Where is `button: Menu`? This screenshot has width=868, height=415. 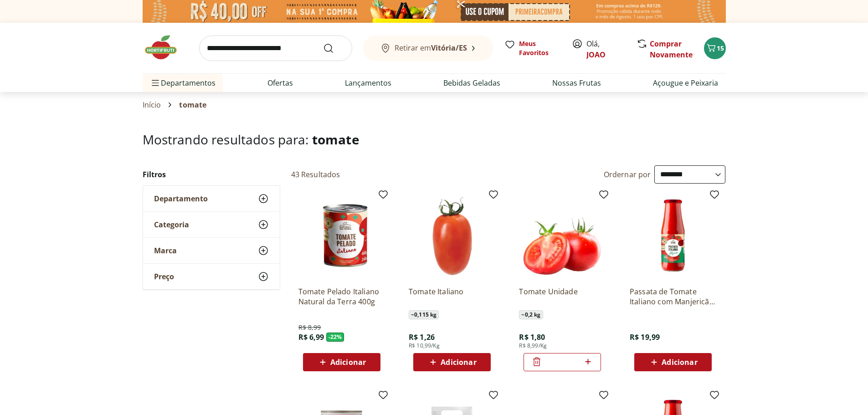 button: Menu is located at coordinates (156, 83).